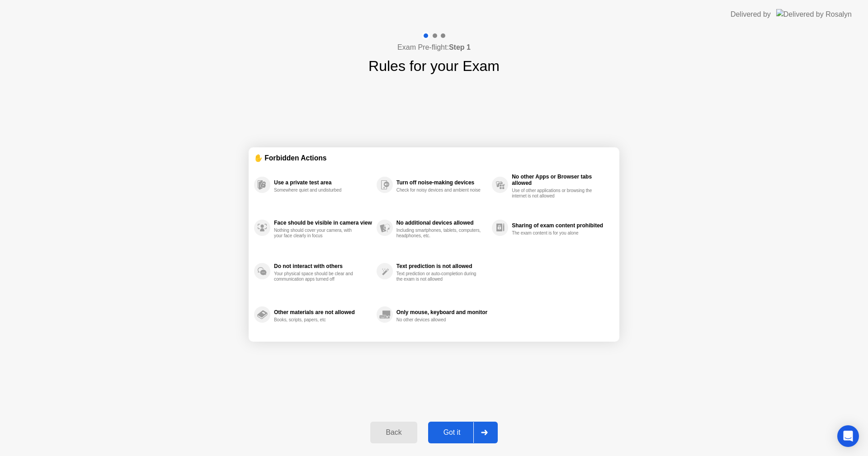  I want to click on div: Text prediction or auto-completion during the exam is not allowed, so click(439, 277).